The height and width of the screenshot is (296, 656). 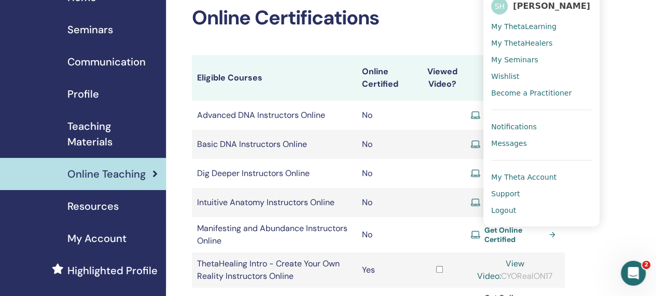 What do you see at coordinates (97, 238) in the screenshot?
I see `span: My Account` at bounding box center [97, 238].